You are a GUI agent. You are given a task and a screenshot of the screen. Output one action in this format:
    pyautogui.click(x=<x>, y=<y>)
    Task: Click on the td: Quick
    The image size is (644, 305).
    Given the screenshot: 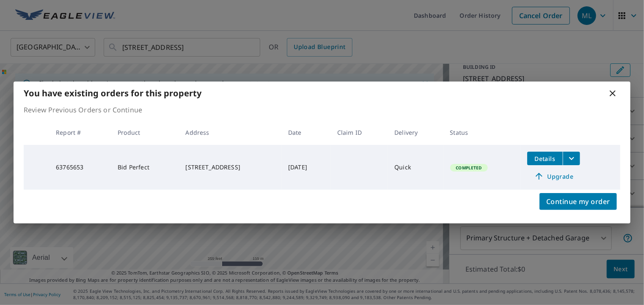 What is the action you would take?
    pyautogui.click(x=415, y=167)
    